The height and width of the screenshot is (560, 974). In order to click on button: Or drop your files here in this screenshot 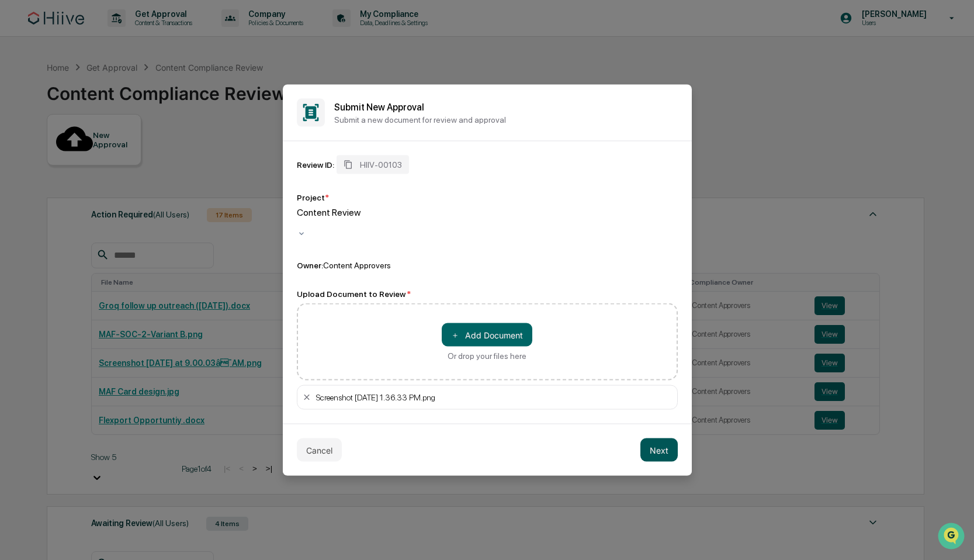, I will do `click(487, 335)`.